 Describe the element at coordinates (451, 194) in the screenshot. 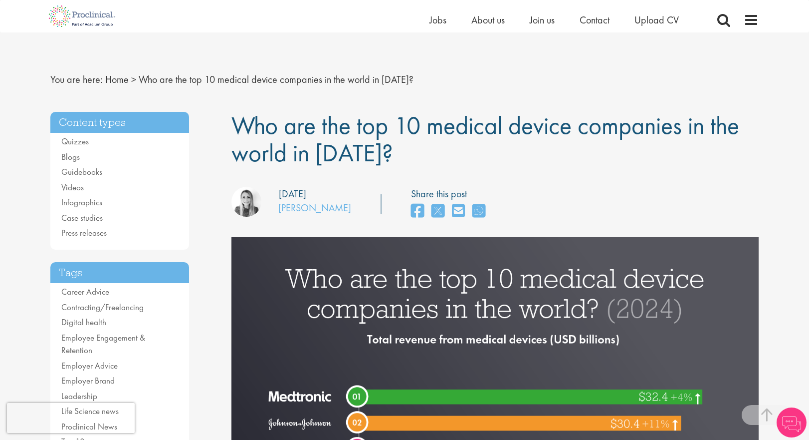

I see `label: Share this post` at that location.